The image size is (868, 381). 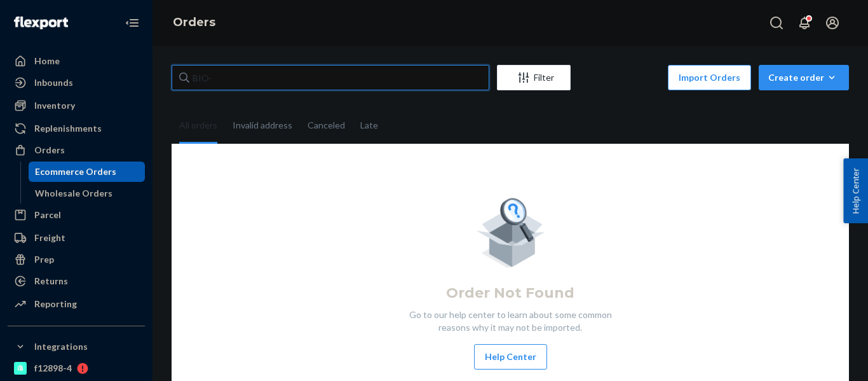 What do you see at coordinates (510, 231) in the screenshot?
I see `img: Empty list` at bounding box center [510, 231].